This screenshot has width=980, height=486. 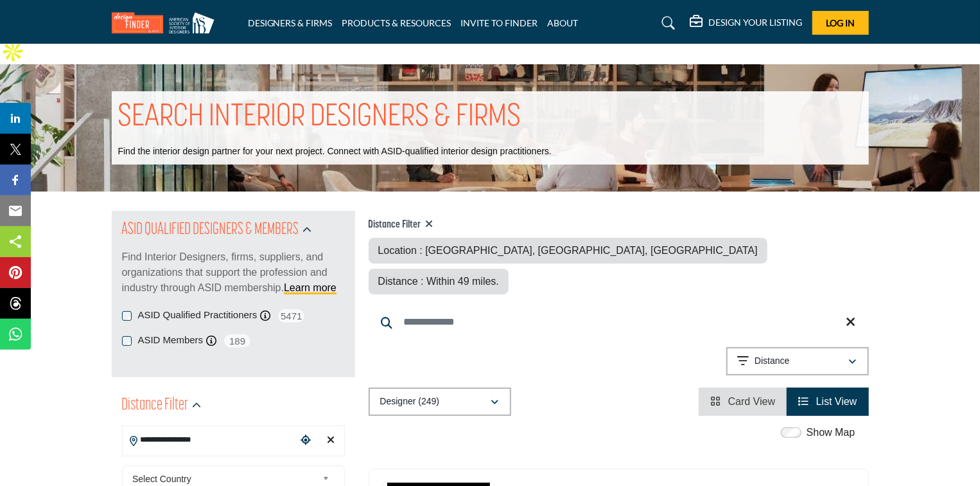 What do you see at coordinates (840, 23) in the screenshot?
I see `span: Log In` at bounding box center [840, 23].